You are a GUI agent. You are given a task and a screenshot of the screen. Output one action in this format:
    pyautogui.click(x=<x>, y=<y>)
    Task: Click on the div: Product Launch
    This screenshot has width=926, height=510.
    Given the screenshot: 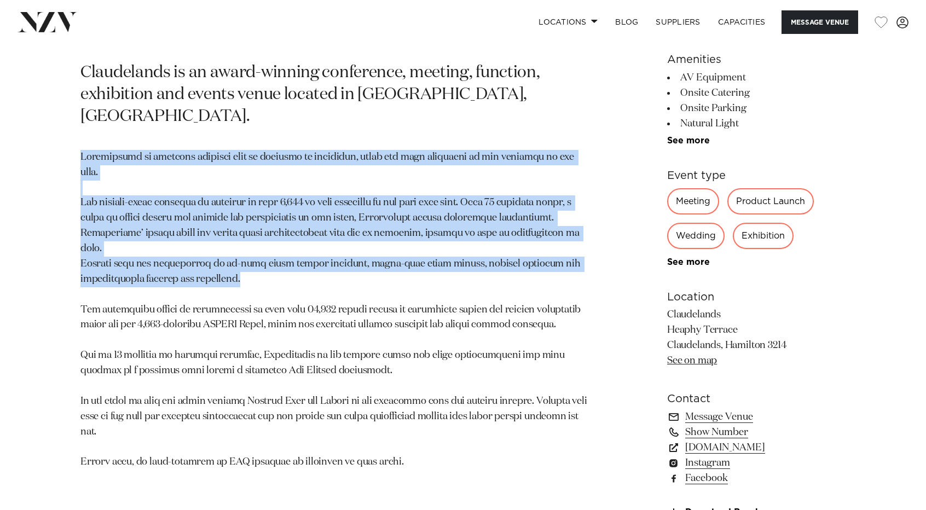 What is the action you would take?
    pyautogui.click(x=771, y=201)
    